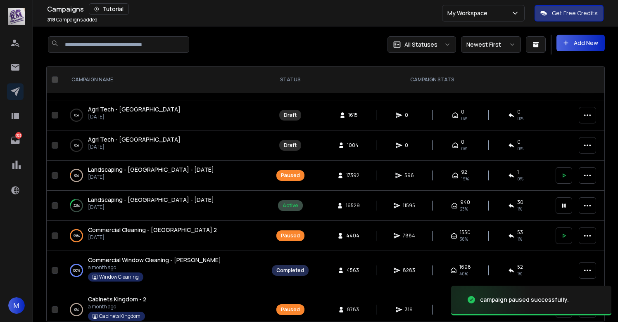 This screenshot has width=618, height=322. Describe the element at coordinates (245, 9) in the screenshot. I see `div: Campaigns` at that location.